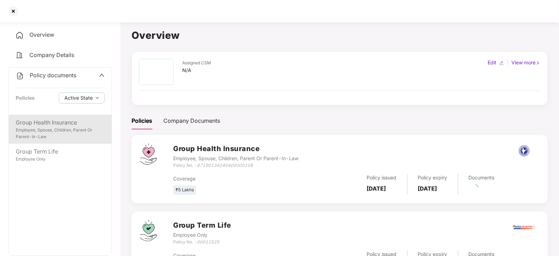 The height and width of the screenshot is (256, 559). I want to click on h3: Group Term Life, so click(202, 225).